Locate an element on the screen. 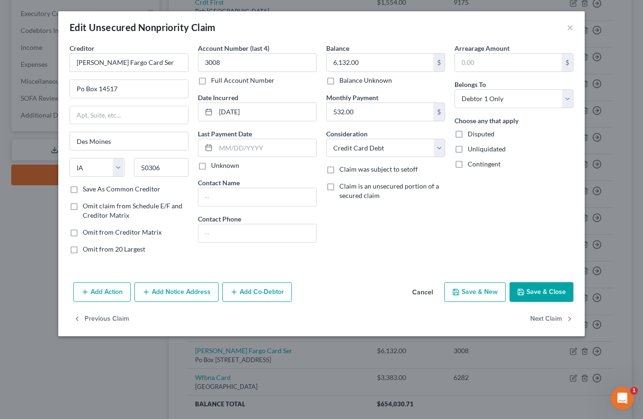 The image size is (643, 419). label: Date Incurred is located at coordinates (218, 97).